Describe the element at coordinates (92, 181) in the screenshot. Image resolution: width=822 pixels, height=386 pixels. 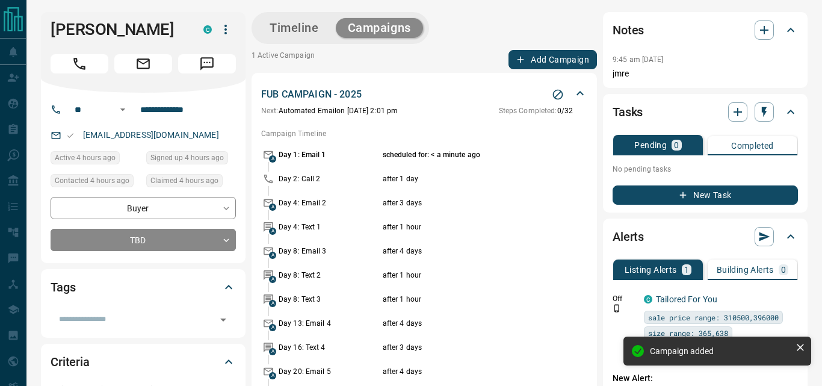
I see `span: Contacted 4 hours ago` at that location.